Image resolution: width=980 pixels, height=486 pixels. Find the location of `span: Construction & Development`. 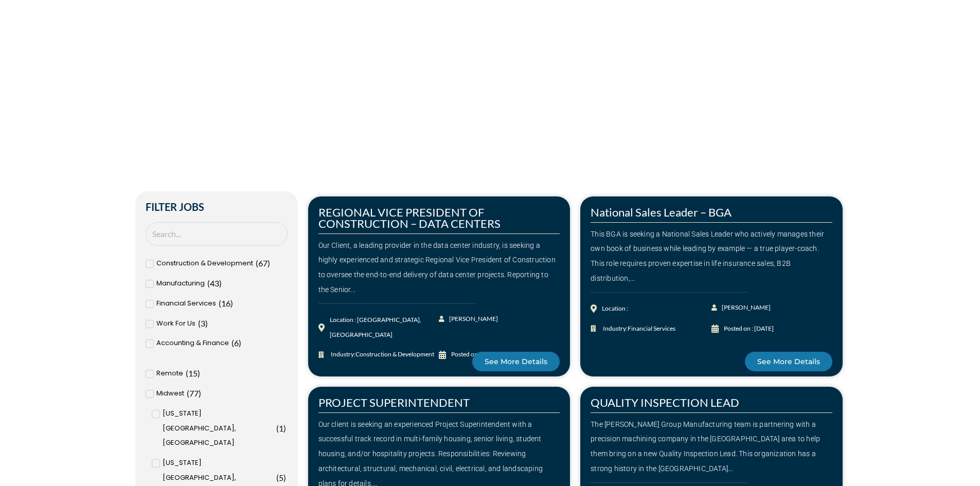

span: Construction & Development is located at coordinates (205, 264).